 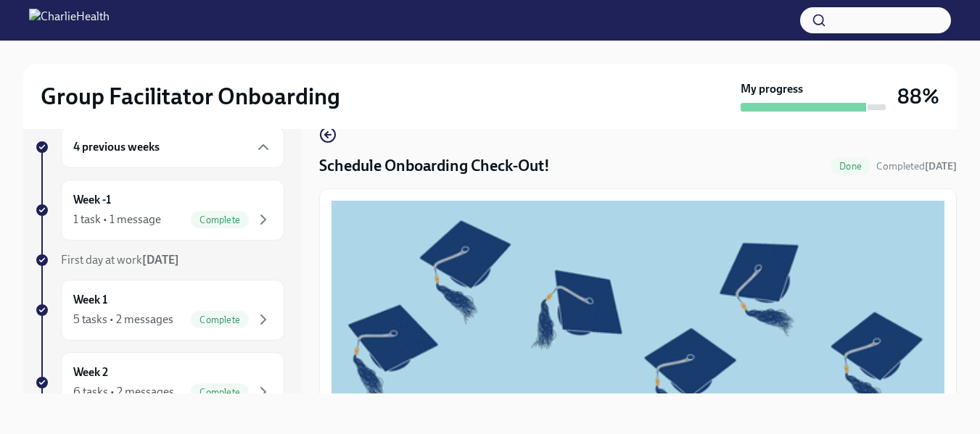 What do you see at coordinates (918, 97) in the screenshot?
I see `h3: 88%` at bounding box center [918, 97].